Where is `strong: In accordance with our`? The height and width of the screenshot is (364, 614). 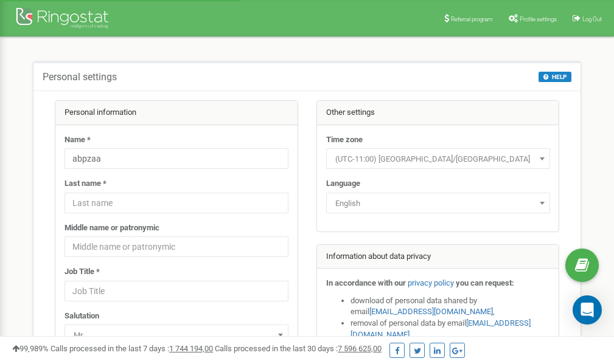
strong: In accordance with our is located at coordinates (365, 283).